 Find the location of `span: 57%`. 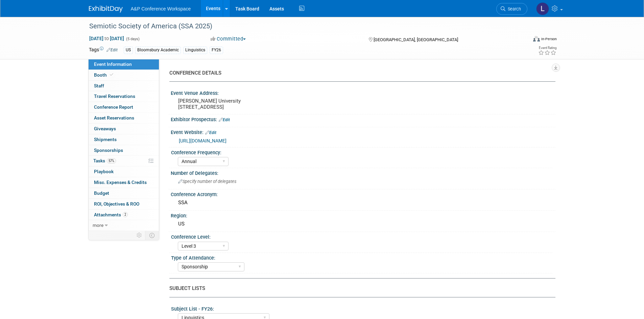

span: 57% is located at coordinates (111, 161).